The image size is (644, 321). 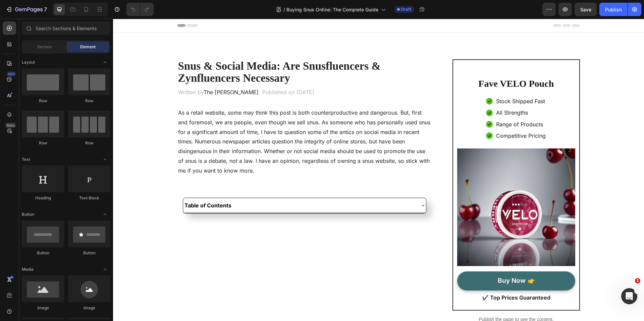 What do you see at coordinates (402, 188) in the screenshot?
I see `a: Image Title` at bounding box center [402, 188].